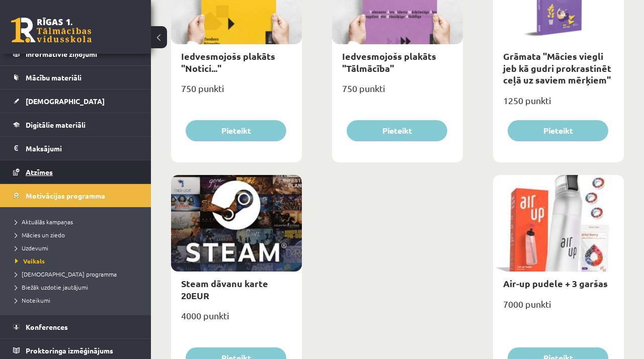 Image resolution: width=644 pixels, height=359 pixels. I want to click on a: Konferences, so click(75, 327).